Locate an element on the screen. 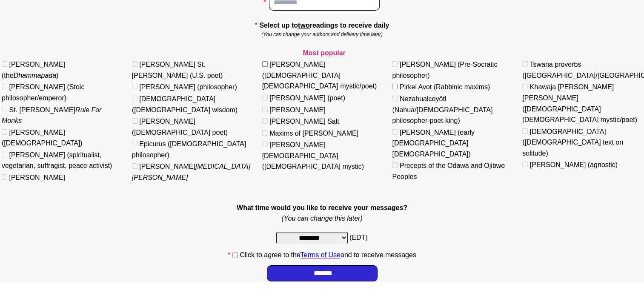 This screenshot has width=644, height=301. em: (You can change your authors and delivery time later) is located at coordinates (321, 34).